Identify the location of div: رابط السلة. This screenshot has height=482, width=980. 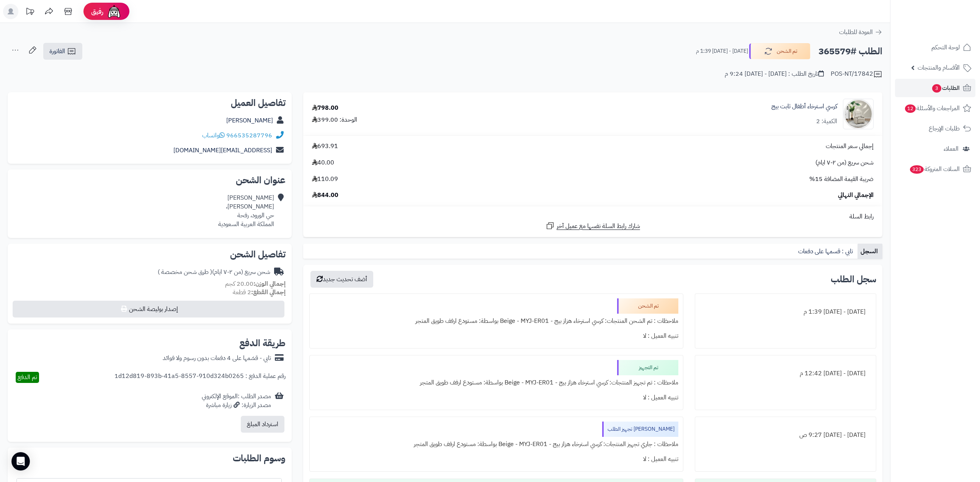
(593, 217).